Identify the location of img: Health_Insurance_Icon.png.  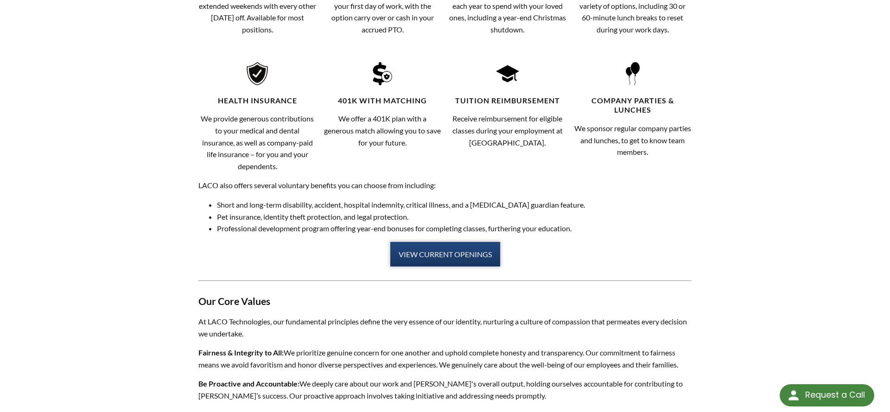
(257, 74).